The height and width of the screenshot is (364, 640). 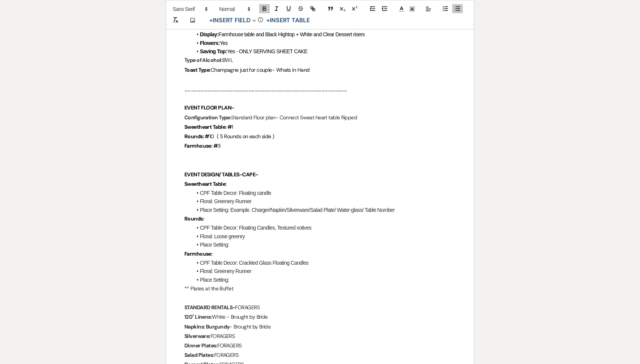 I want to click on strong: EVENT FLOOR PLAN-, so click(x=210, y=108).